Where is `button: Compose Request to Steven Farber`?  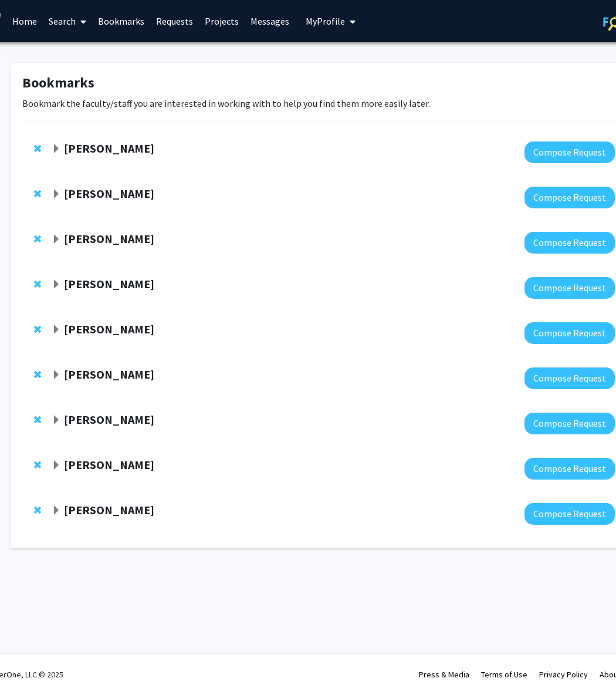
button: Compose Request to Steven Farber is located at coordinates (569, 423).